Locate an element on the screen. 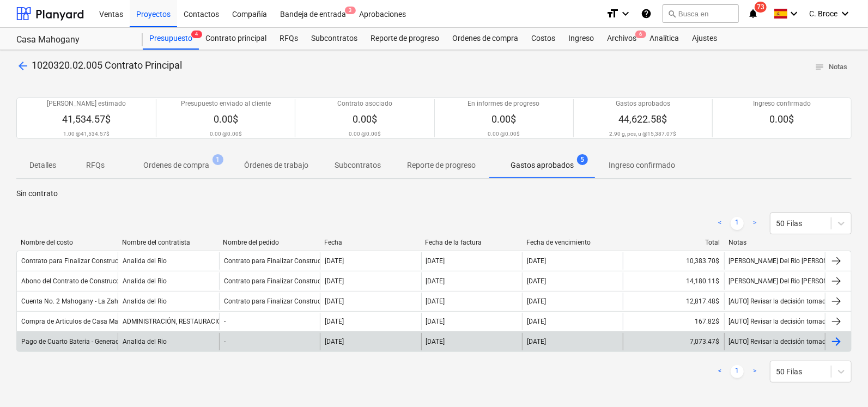 The height and width of the screenshot is (407, 868). div: Abono del Contrato de Construcción - Casa Mahogany is located at coordinates (102, 281).